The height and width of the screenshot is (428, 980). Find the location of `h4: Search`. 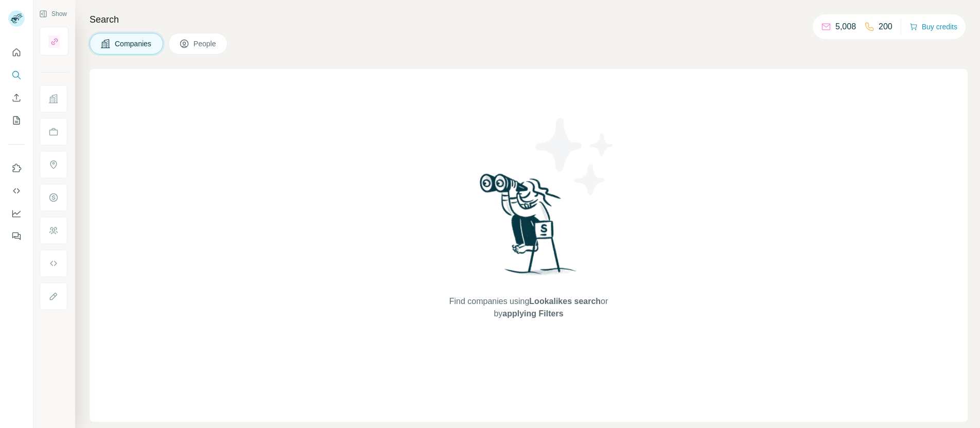

h4: Search is located at coordinates (529, 20).